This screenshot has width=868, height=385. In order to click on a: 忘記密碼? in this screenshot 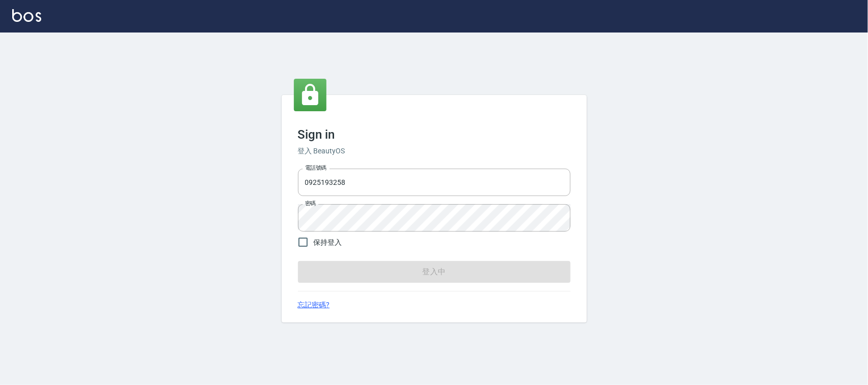, I will do `click(313, 305)`.